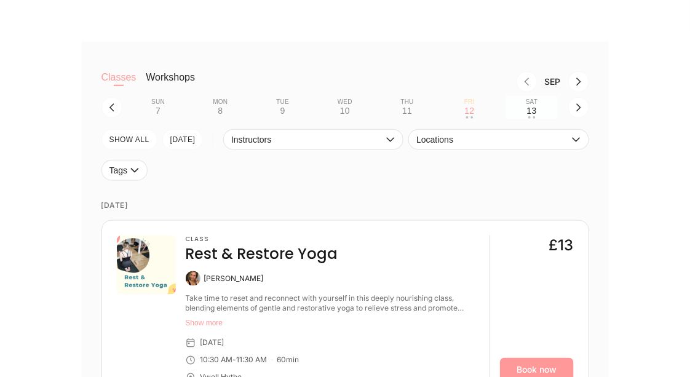 The width and height of the screenshot is (690, 377). I want to click on button: Show more, so click(333, 323).